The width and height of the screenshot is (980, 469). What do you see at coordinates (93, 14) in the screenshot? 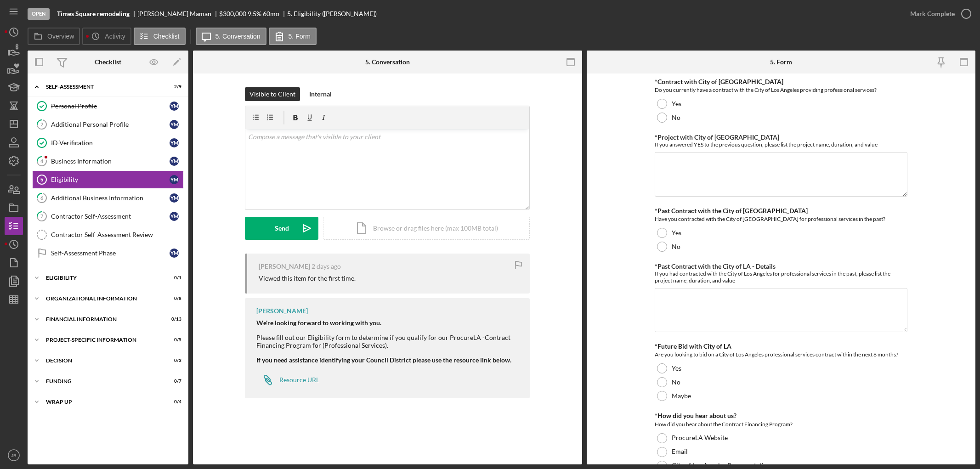
I see `b: Times Square remodeling` at bounding box center [93, 14].